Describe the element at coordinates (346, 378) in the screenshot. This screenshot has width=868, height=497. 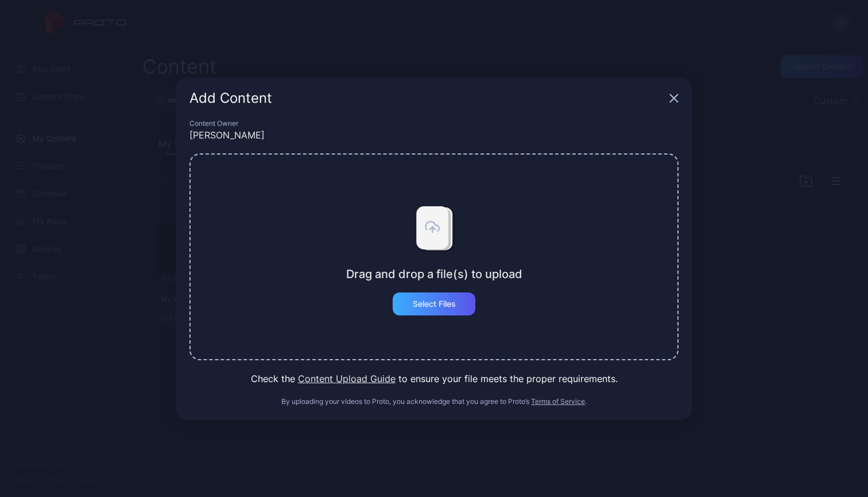
I see `button: Content Upload Guide` at that location.